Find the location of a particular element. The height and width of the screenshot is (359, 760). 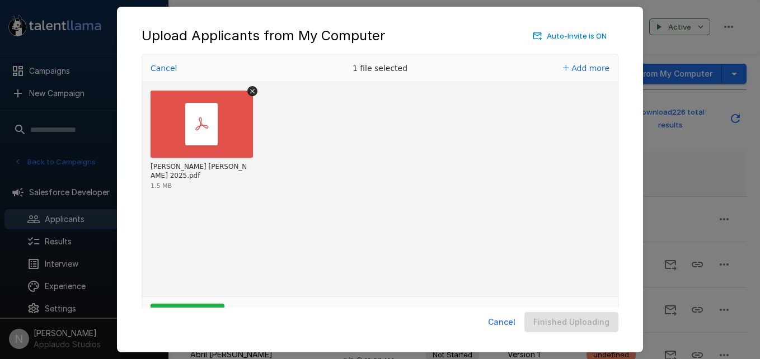

div: 1 file selected is located at coordinates (380, 68).